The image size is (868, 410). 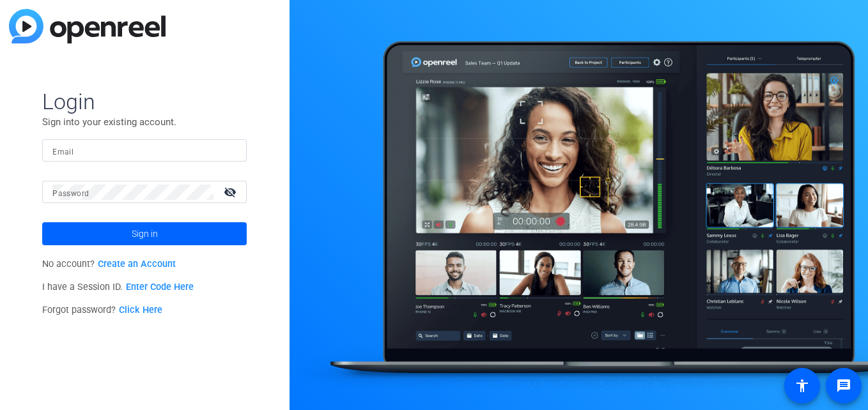 What do you see at coordinates (145, 122) in the screenshot?
I see `p: Sign into your existing account.` at bounding box center [145, 122].